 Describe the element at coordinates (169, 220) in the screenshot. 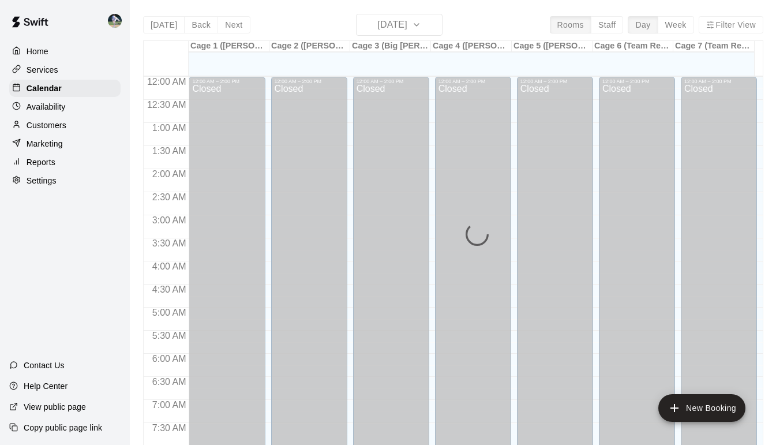

I see `span: 3:00 AM` at that location.